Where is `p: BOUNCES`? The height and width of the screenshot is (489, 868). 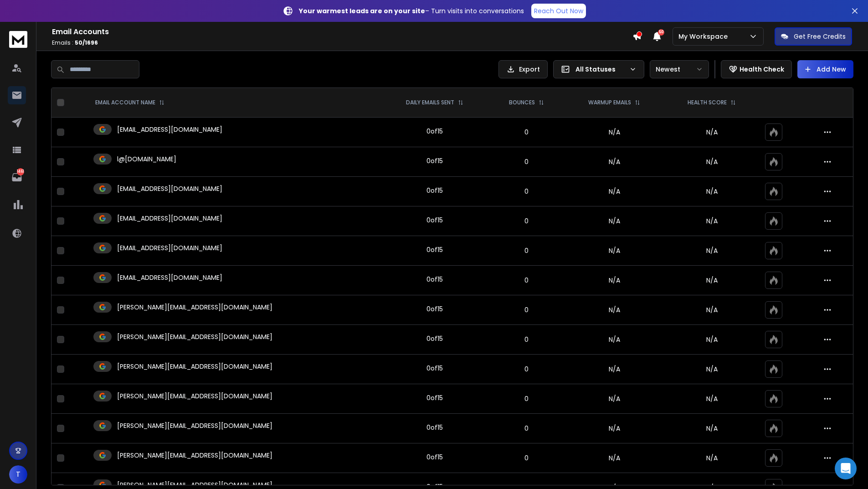
p: BOUNCES is located at coordinates (522, 102).